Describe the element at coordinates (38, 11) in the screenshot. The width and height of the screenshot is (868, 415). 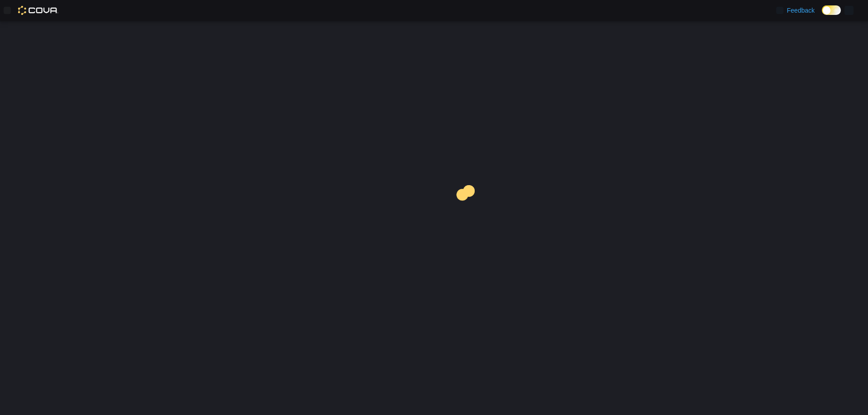
I see `img: Cova` at that location.